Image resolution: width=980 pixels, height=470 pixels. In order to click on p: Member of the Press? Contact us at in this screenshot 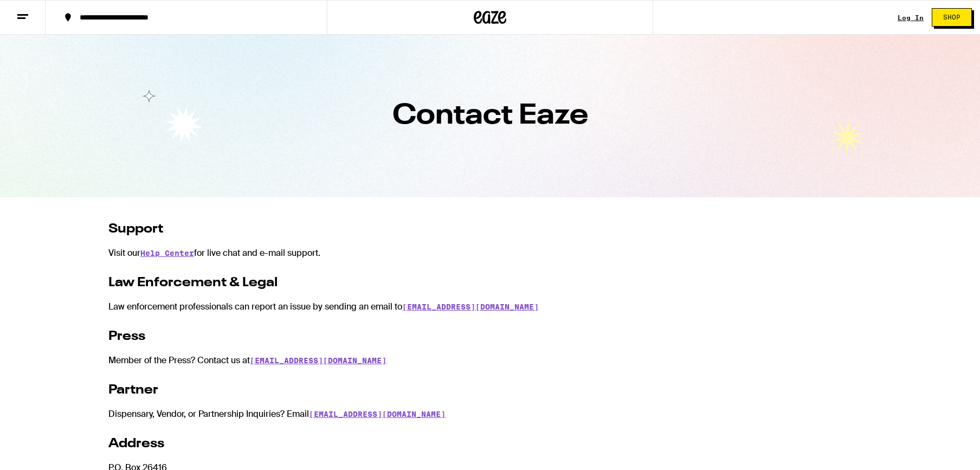, I will do `click(490, 360)`.